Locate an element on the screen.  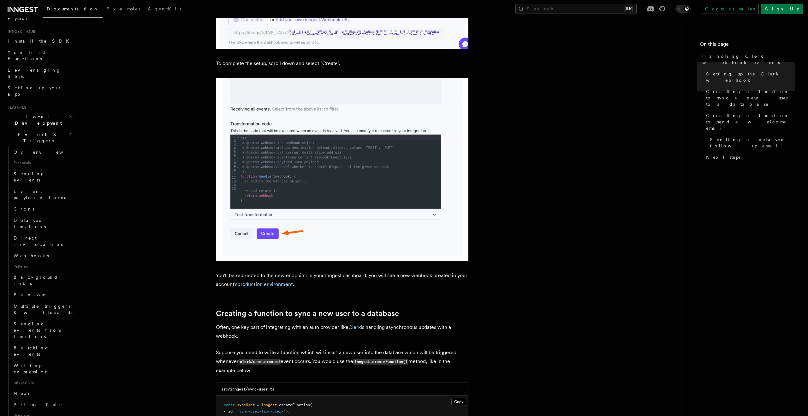
a: Contact sales is located at coordinates (730, 9).